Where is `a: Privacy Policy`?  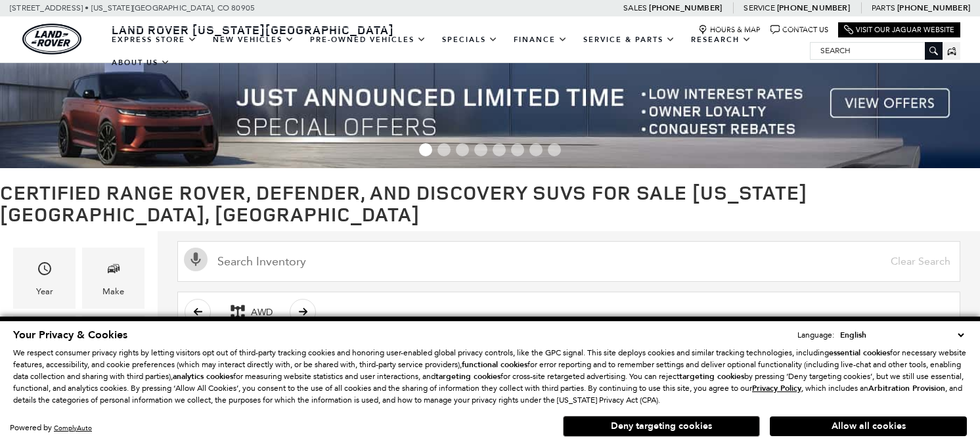
a: Privacy Policy is located at coordinates (776, 388).